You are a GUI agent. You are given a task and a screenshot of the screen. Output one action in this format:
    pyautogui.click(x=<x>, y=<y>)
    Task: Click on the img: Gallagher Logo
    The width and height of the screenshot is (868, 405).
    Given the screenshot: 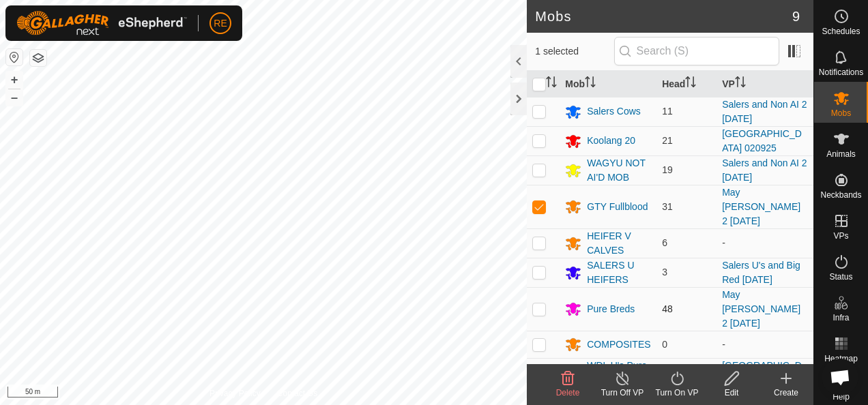 What is the action you would take?
    pyautogui.click(x=102, y=23)
    